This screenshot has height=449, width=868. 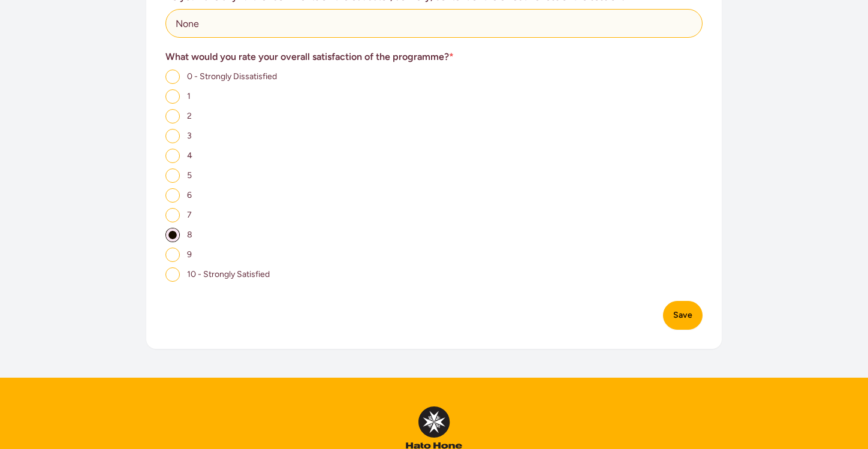 What do you see at coordinates (189, 215) in the screenshot?
I see `span: 7` at bounding box center [189, 215].